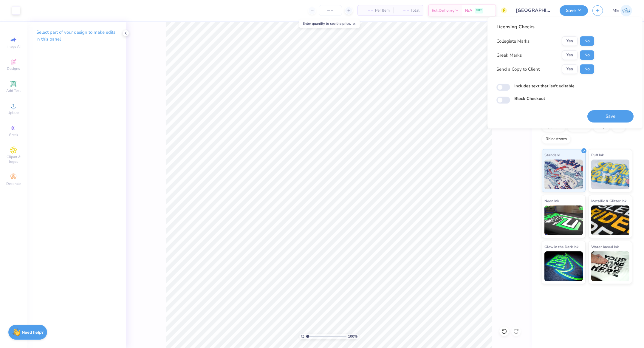 Image resolution: width=644 pixels, height=348 pixels. Describe the element at coordinates (509, 55) in the screenshot. I see `div: Greek Marks` at that location.